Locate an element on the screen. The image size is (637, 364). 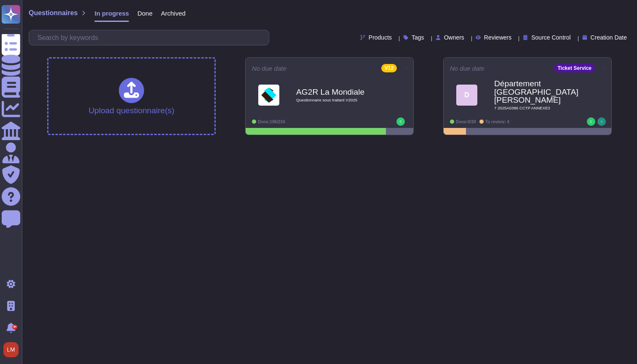
span: Creation Date is located at coordinates (608, 37).